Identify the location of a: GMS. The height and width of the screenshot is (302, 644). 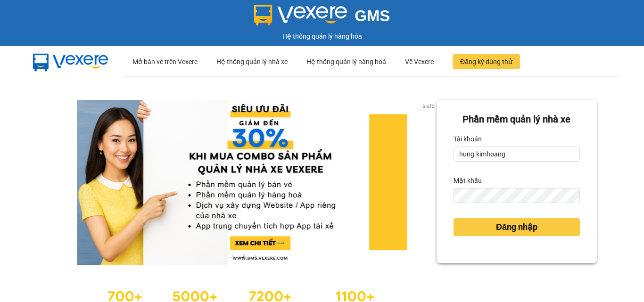
(322, 18).